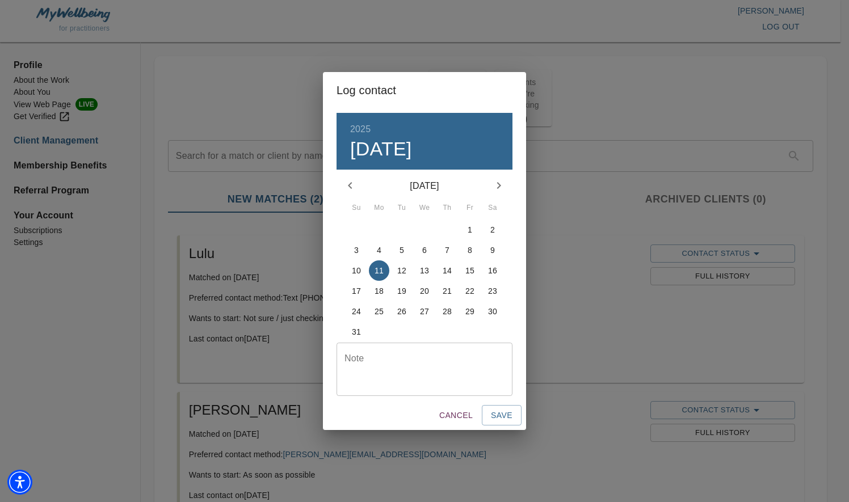 This screenshot has height=502, width=849. What do you see at coordinates (402, 250) in the screenshot?
I see `p: 5` at bounding box center [402, 250].